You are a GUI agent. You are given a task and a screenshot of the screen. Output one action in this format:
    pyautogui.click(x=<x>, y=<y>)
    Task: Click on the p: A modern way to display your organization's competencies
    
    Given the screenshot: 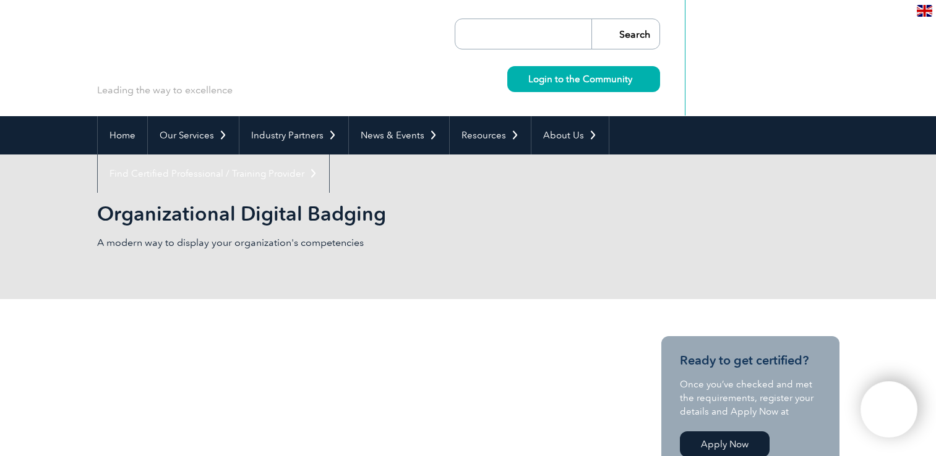 What is the action you would take?
    pyautogui.click(x=283, y=243)
    